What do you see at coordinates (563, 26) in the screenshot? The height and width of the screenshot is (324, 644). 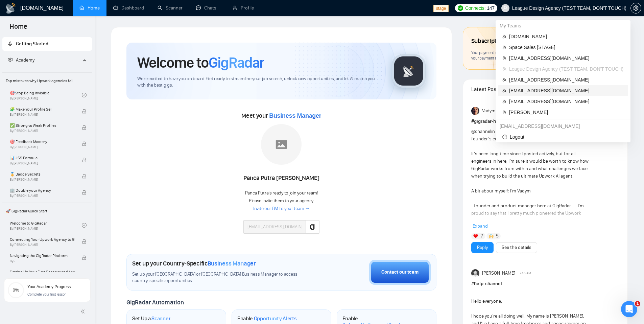 I see `div: My Teams` at bounding box center [563, 26].